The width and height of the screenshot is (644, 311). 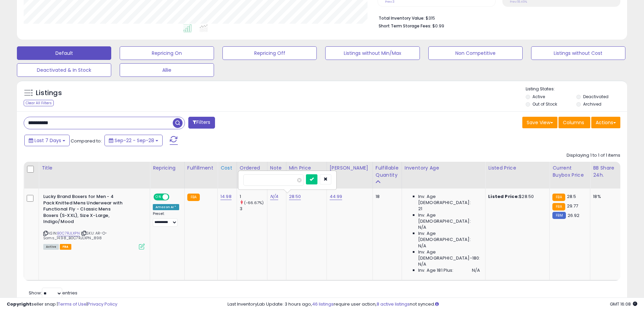 What do you see at coordinates (68, 233) in the screenshot?
I see `a: B0C7RJLXPN` at bounding box center [68, 233].